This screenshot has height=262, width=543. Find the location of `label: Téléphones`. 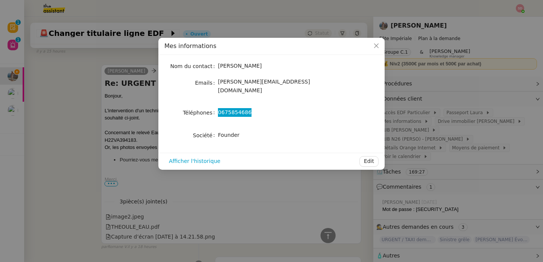

label: Téléphones is located at coordinates (200, 112).